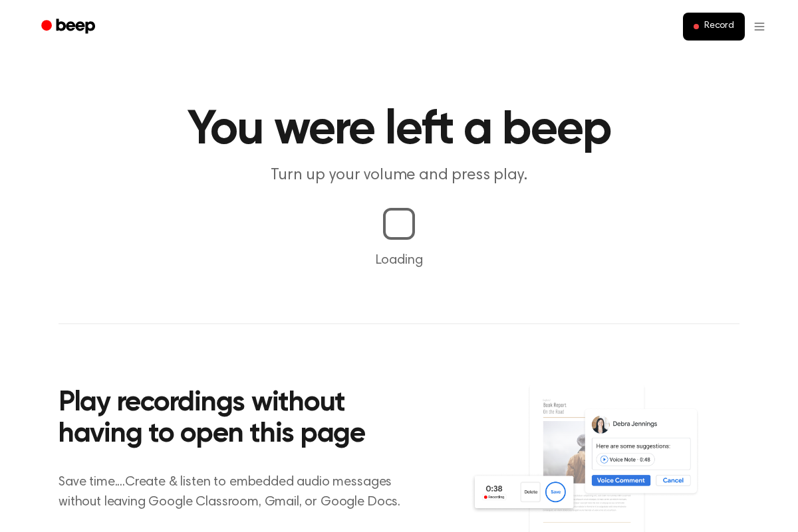  I want to click on h2: Play recordings without having to open this page, so click(238, 419).